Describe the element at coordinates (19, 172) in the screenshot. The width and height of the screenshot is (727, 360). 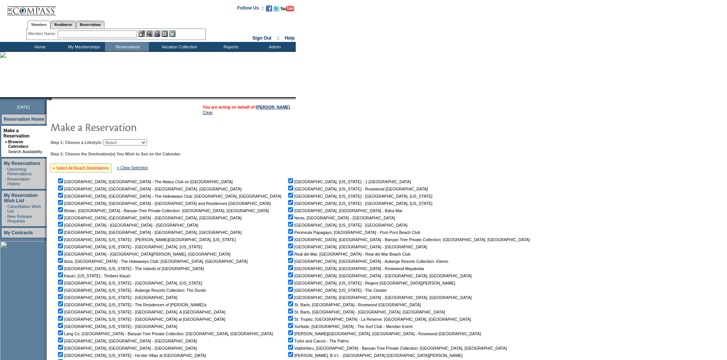
I see `a: Upcoming Reservations` at that location.